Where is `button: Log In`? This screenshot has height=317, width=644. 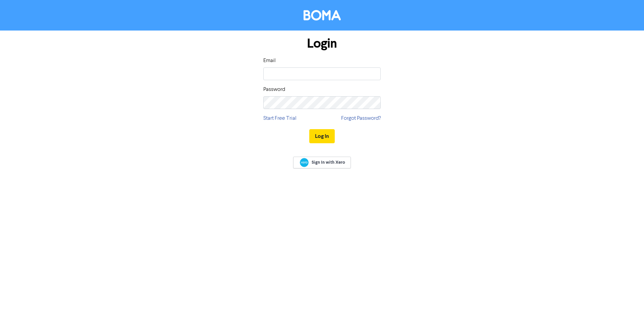 button: Log In is located at coordinates (322, 136).